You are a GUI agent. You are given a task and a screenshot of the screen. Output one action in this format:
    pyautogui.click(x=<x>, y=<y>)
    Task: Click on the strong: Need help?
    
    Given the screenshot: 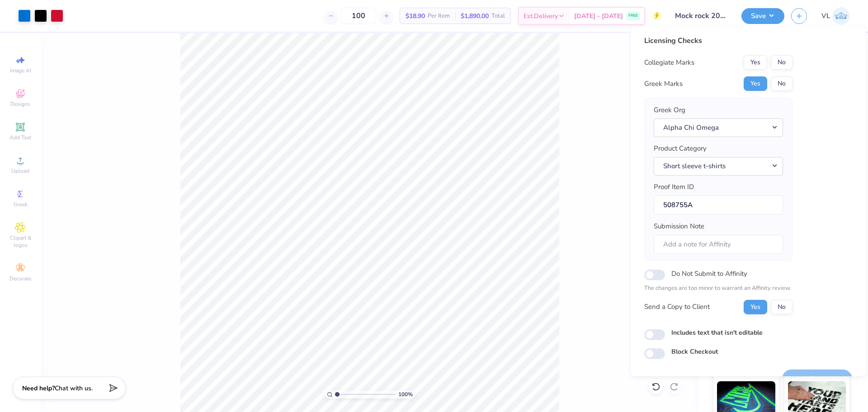 What is the action you would take?
    pyautogui.click(x=38, y=388)
    